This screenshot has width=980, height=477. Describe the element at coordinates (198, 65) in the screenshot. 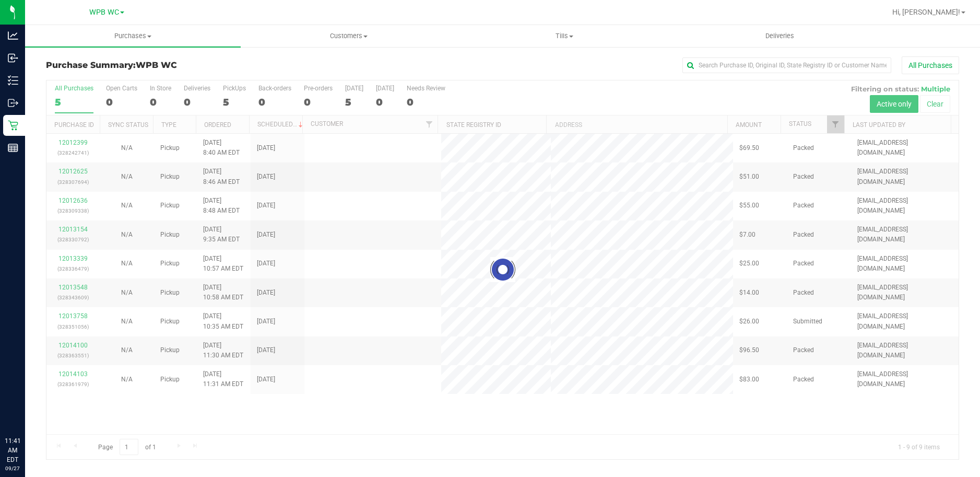

I see `h3: Purchase Summary:` at that location.